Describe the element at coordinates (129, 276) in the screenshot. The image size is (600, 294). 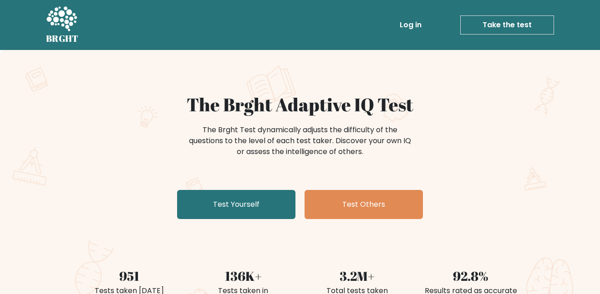
I see `div: 951` at that location.